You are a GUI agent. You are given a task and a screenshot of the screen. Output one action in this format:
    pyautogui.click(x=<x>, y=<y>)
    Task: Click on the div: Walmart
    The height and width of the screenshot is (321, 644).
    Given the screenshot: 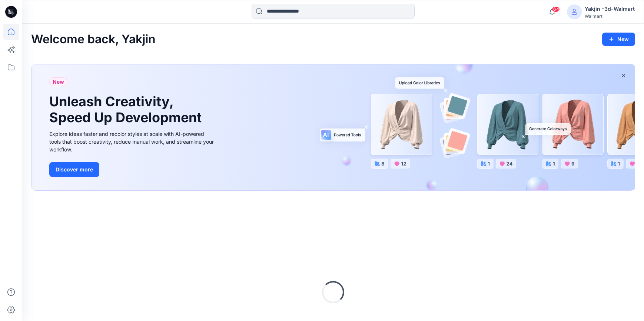 What is the action you would take?
    pyautogui.click(x=610, y=16)
    